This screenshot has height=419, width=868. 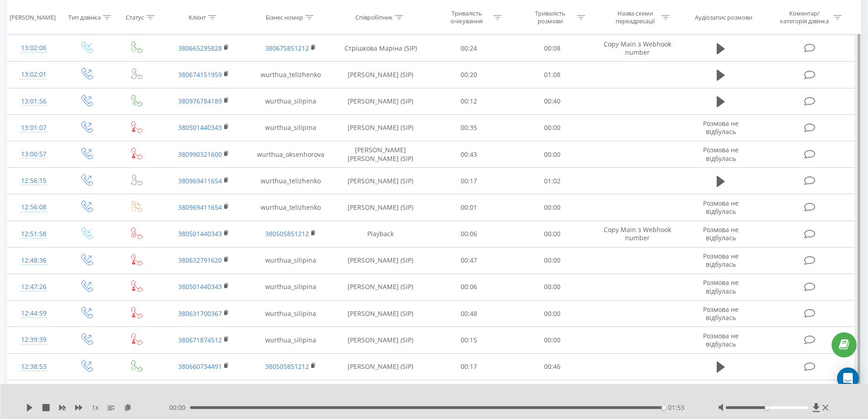 What do you see at coordinates (381, 49) in the screenshot?
I see `td: Стрішкова Маріна (SIP)` at bounding box center [381, 49].